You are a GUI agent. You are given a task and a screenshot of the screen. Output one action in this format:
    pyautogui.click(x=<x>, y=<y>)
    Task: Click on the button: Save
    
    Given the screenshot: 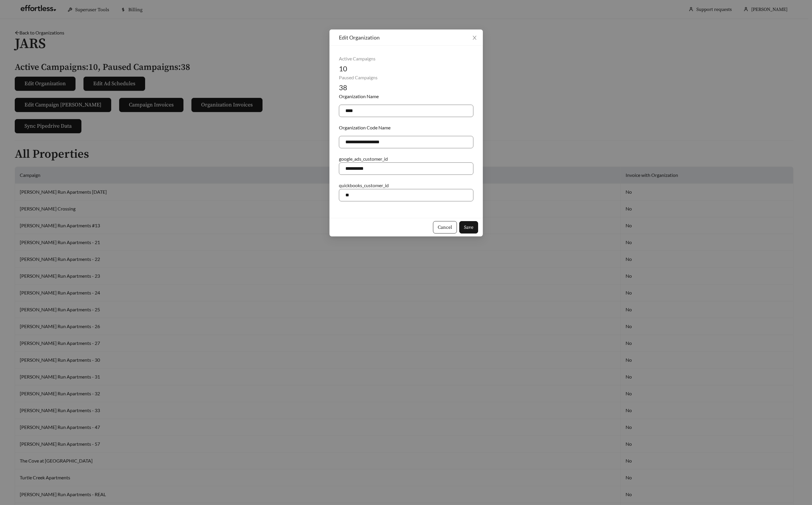 What is the action you would take?
    pyautogui.click(x=469, y=227)
    